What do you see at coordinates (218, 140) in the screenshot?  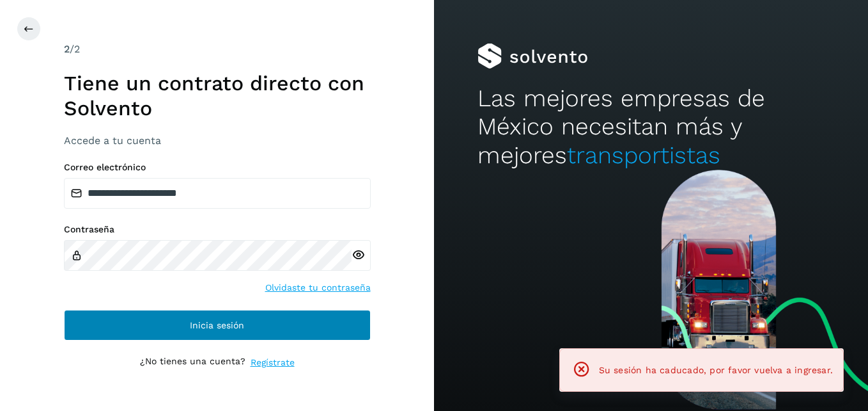 I see `h3: Accede a tu cuenta` at bounding box center [218, 140].